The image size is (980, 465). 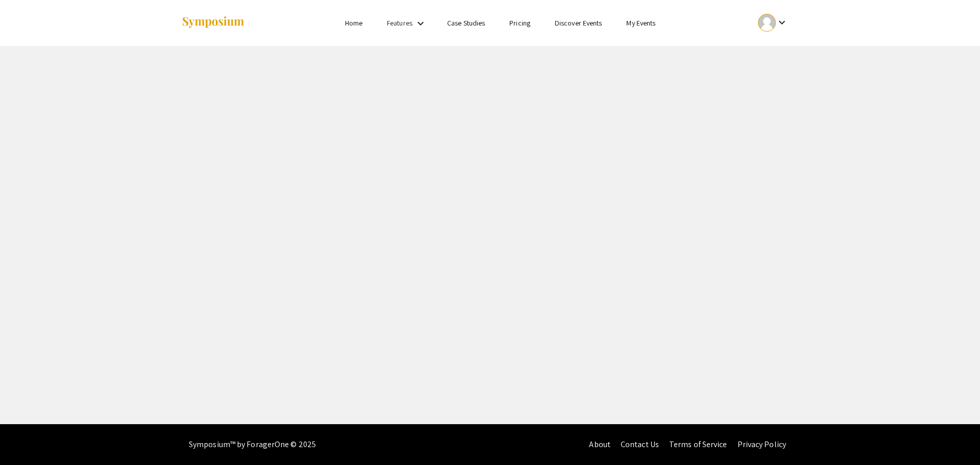 What do you see at coordinates (213, 22) in the screenshot?
I see `img: Symposium by ForagerOne` at bounding box center [213, 22].